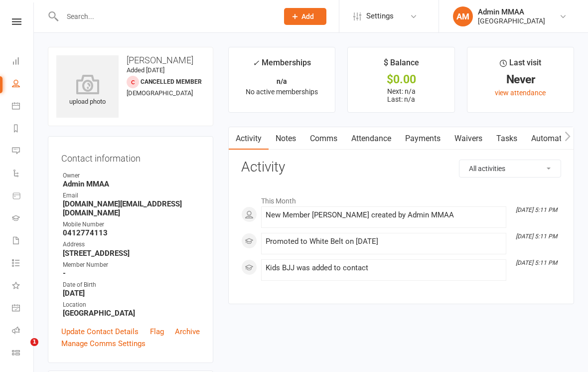 This screenshot has width=588, height=372. I want to click on a: What's New, so click(23, 286).